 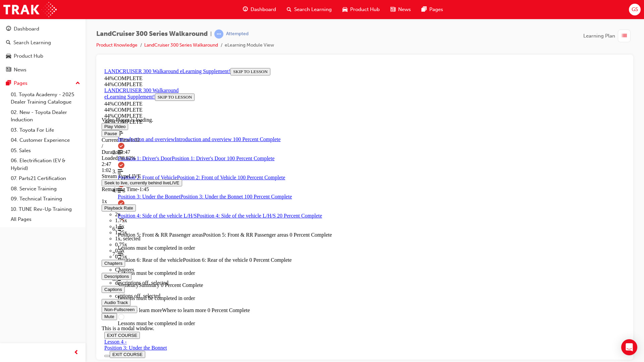 What do you see at coordinates (237, 34) in the screenshot?
I see `div: Attempted` at bounding box center [237, 34].